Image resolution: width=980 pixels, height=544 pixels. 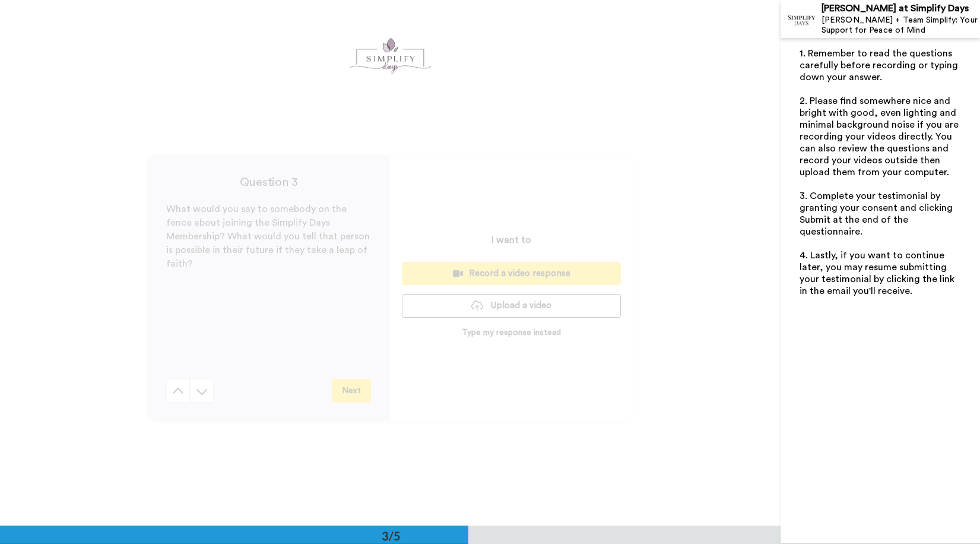 I want to click on span: 1. Remember to read the questions carefully before recording or typing down your answer., so click(x=879, y=65).